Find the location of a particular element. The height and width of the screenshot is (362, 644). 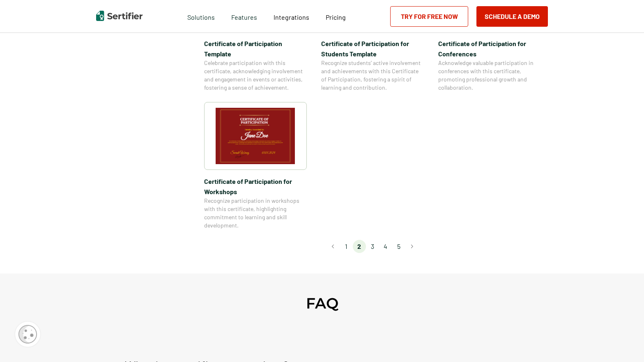

div: Chat Widget is located at coordinates (624, 342).